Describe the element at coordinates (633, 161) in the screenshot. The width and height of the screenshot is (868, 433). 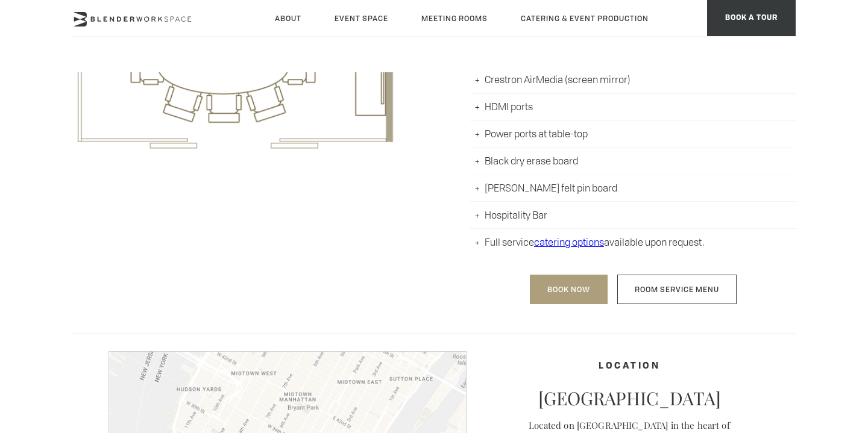
I see `li: Black dry erase board` at that location.